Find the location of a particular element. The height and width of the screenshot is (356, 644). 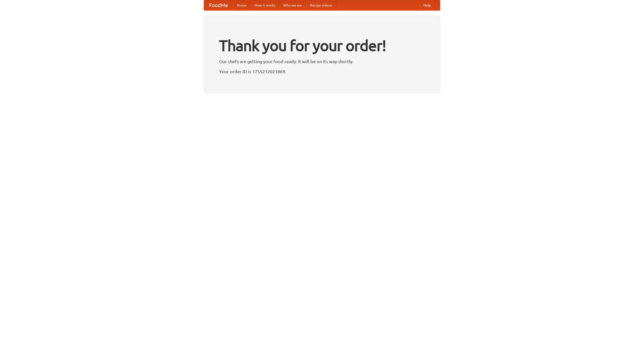

a: Recipe videos is located at coordinates (321, 5).